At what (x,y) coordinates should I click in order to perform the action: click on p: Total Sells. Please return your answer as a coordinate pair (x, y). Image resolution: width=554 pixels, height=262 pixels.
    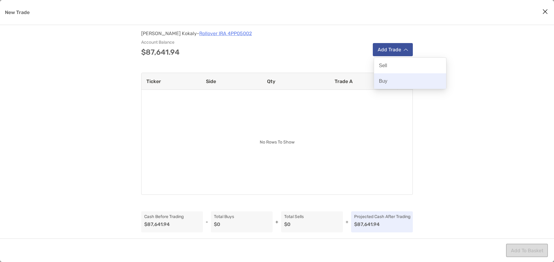
    Looking at the image, I should click on (313, 217).